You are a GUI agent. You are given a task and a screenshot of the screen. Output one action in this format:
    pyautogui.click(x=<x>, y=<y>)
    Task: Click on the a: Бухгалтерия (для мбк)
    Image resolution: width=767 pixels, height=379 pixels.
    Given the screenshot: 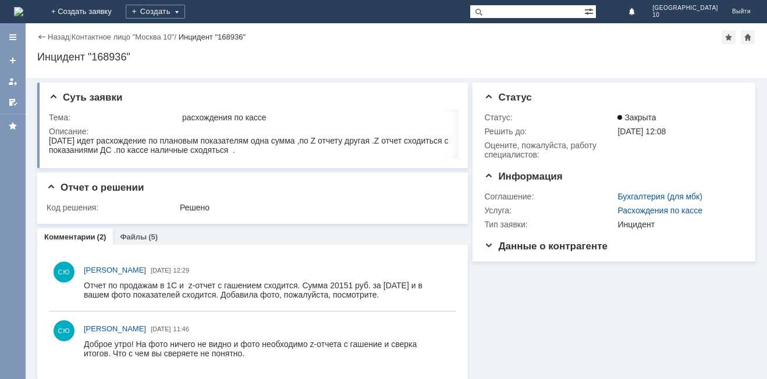 What is the action you would take?
    pyautogui.click(x=660, y=197)
    